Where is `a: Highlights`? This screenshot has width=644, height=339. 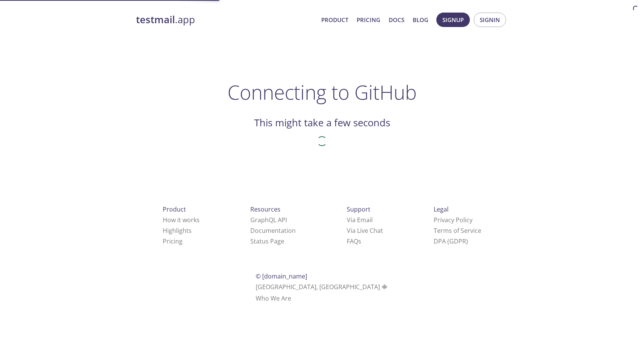
a: Highlights is located at coordinates (178, 231).